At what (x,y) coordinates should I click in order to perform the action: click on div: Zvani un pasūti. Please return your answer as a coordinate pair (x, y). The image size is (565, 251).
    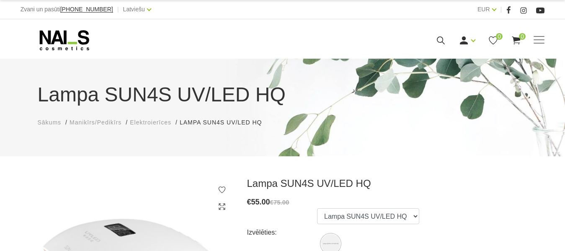
    Looking at the image, I should click on (67, 9).